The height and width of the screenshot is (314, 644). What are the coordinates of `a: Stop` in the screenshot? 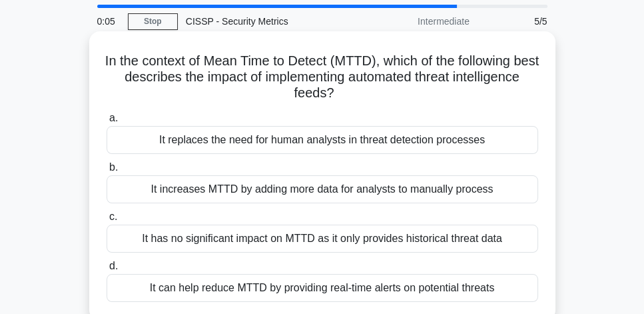 It's located at (152, 22).